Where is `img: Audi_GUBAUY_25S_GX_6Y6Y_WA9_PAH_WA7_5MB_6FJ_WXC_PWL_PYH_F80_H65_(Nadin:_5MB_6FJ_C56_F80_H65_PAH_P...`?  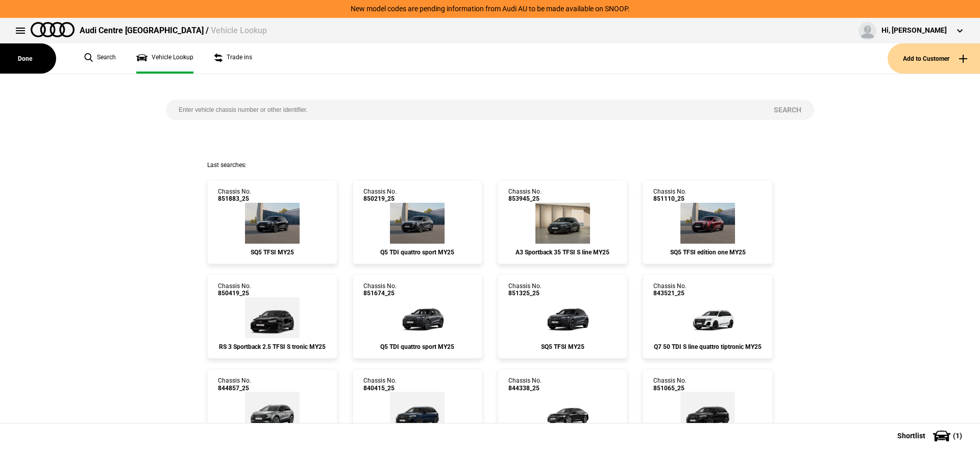
img: Audi_GUBAUY_25S_GX_6Y6Y_WA9_PAH_WA7_5MB_6FJ_WXC_PWL_PYH_F80_H65_(Nadin:_5MB_6FJ_C56_F80_H65_PAH_P... is located at coordinates (417, 223).